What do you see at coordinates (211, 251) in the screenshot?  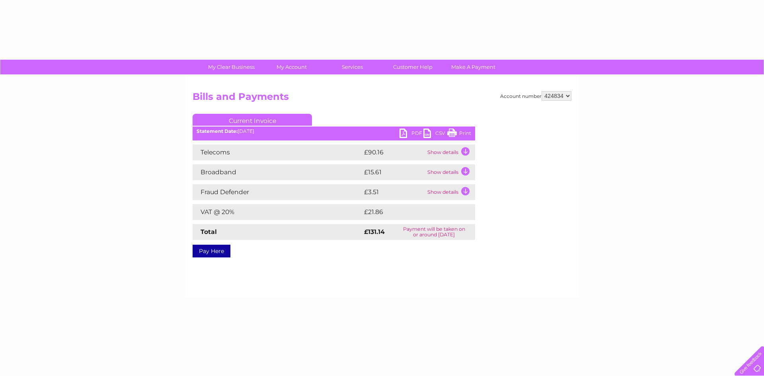 I see `a: Pay Here` at bounding box center [211, 251].